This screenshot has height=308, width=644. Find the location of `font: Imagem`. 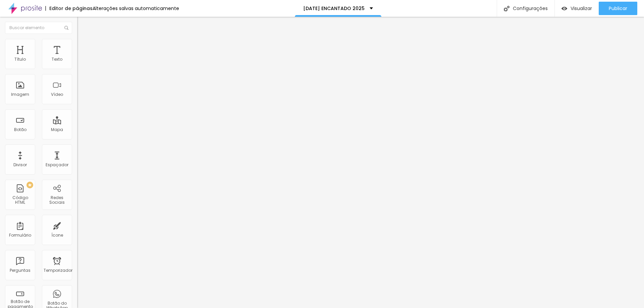

font: Imagem is located at coordinates (20, 94).